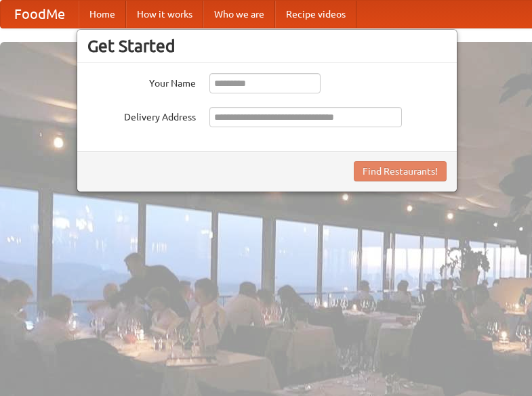 The height and width of the screenshot is (396, 532). What do you see at coordinates (142, 82) in the screenshot?
I see `label: Your Name` at bounding box center [142, 82].